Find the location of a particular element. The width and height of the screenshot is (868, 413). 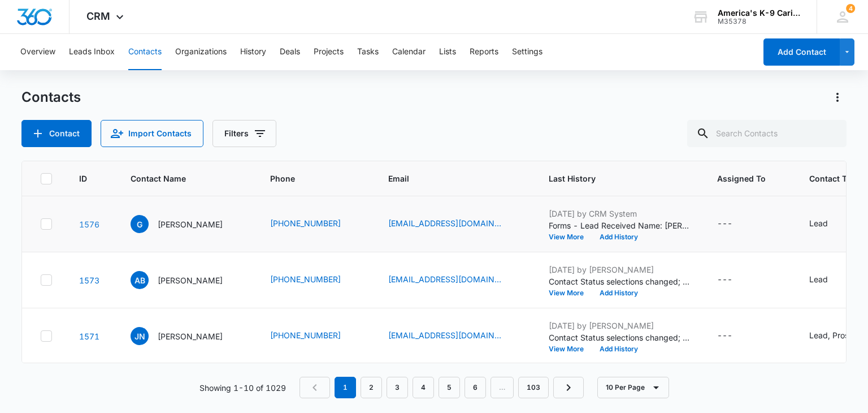

span: ID is located at coordinates (83, 178).